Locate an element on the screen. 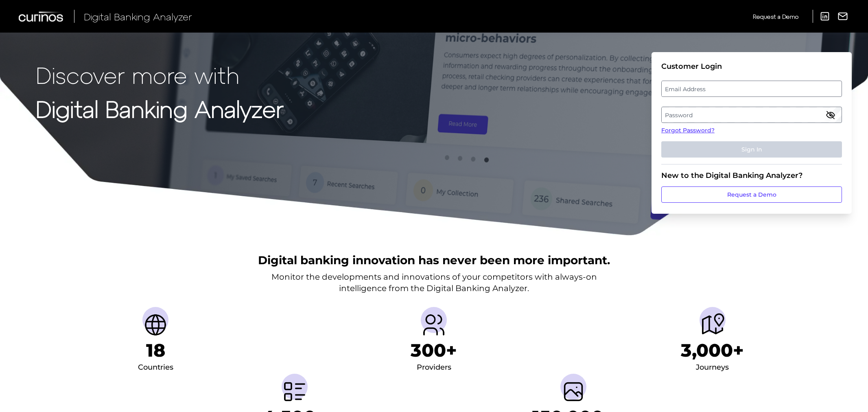 The height and width of the screenshot is (412, 868). img: Providers is located at coordinates (434, 325).